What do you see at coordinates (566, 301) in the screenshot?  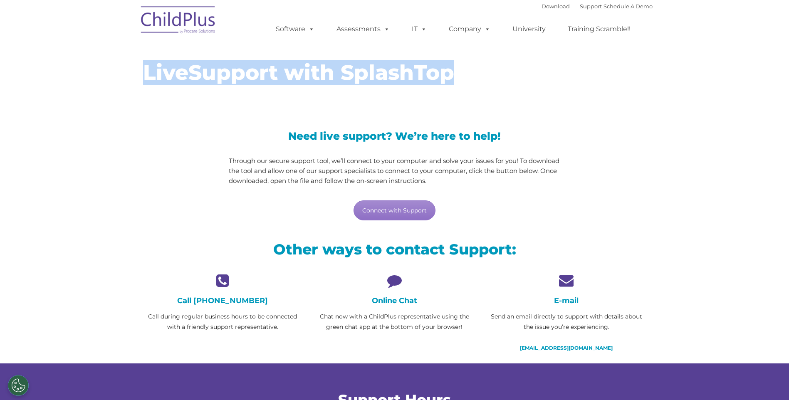 I see `h4: E-mail` at bounding box center [566, 301].